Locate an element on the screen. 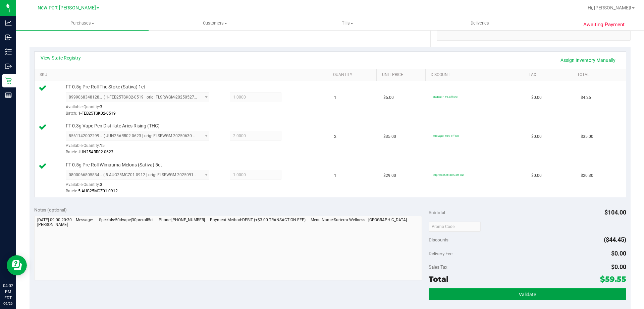  input: Promo Code is located at coordinates (455, 226).